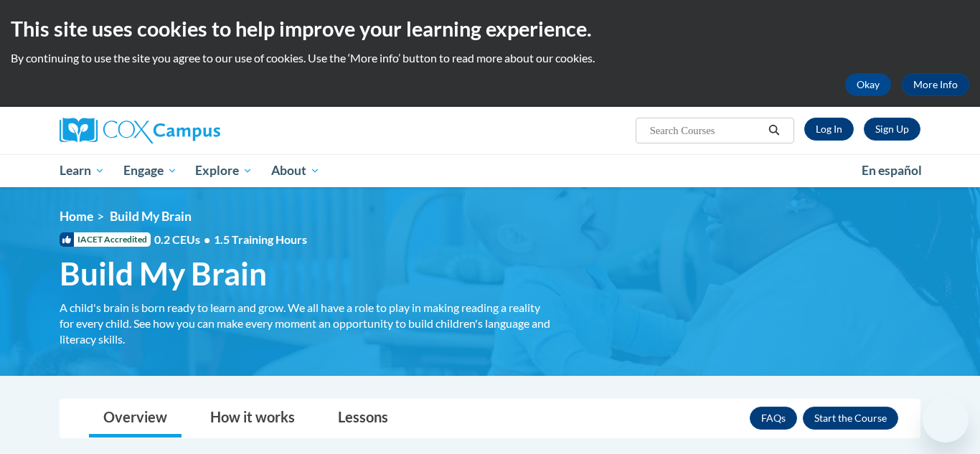  Describe the element at coordinates (140, 131) in the screenshot. I see `img: Cox Campus` at that location.